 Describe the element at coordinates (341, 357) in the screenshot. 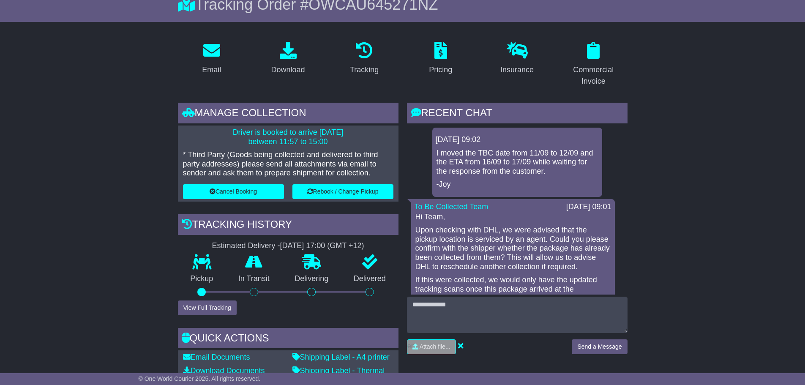

I see `a: Shipping Label - A4 printer` at that location.